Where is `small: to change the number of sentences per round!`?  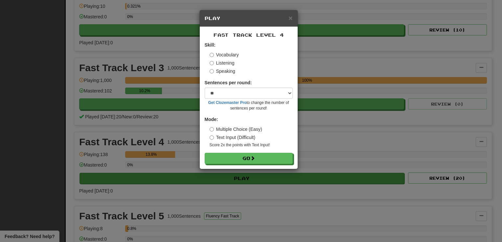 small: to change the number of sentences per round! is located at coordinates (248, 106).